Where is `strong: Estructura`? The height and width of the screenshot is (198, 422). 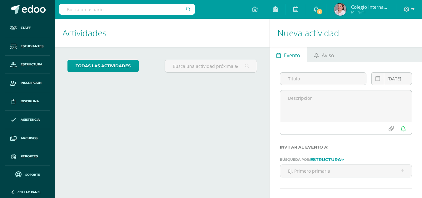
strong: Estructura is located at coordinates (326, 159).